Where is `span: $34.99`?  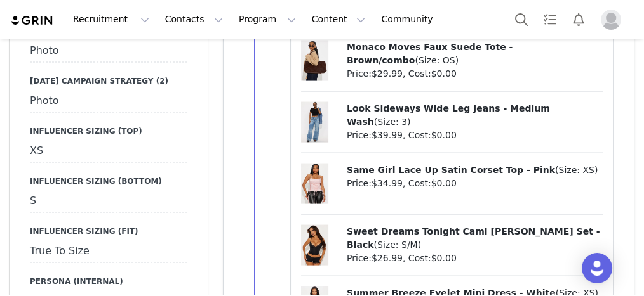 span: $34.99 is located at coordinates (387, 183).